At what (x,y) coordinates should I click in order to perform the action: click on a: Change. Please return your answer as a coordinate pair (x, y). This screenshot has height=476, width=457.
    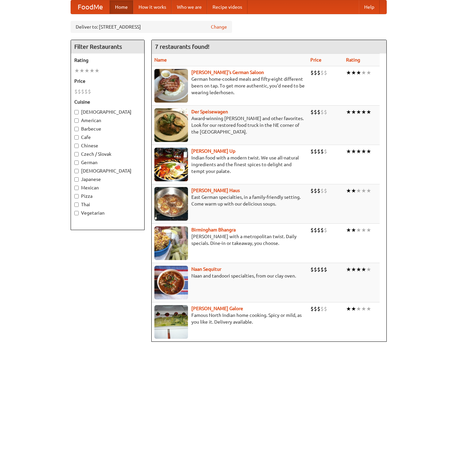
    Looking at the image, I should click on (219, 27).